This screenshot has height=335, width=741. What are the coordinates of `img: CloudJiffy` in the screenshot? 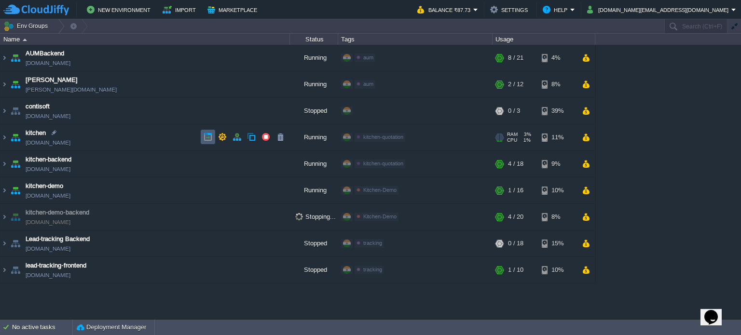 It's located at (36, 10).